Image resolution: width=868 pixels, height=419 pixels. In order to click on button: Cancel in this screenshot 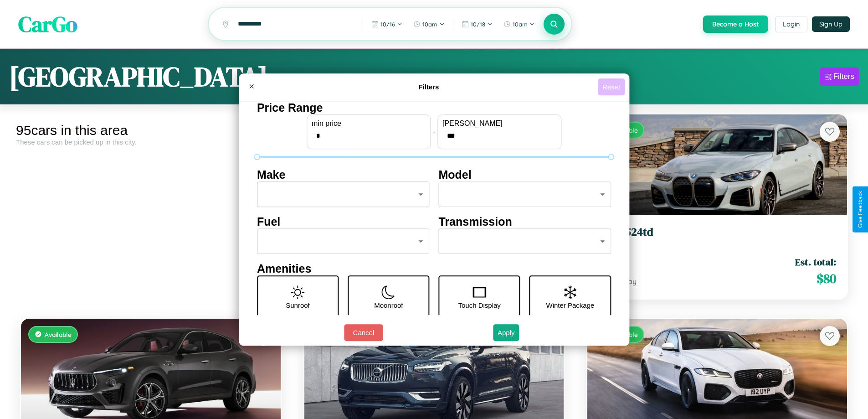, I will do `click(363, 332)`.